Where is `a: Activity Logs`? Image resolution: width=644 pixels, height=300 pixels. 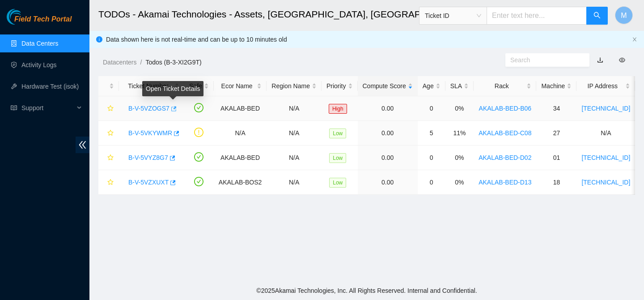 a: Activity Logs is located at coordinates (39, 65).